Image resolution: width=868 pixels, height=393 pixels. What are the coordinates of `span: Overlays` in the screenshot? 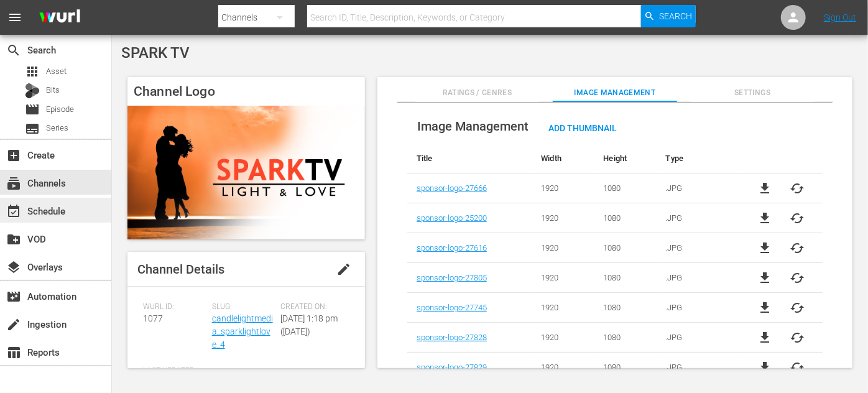 It's located at (13, 267).